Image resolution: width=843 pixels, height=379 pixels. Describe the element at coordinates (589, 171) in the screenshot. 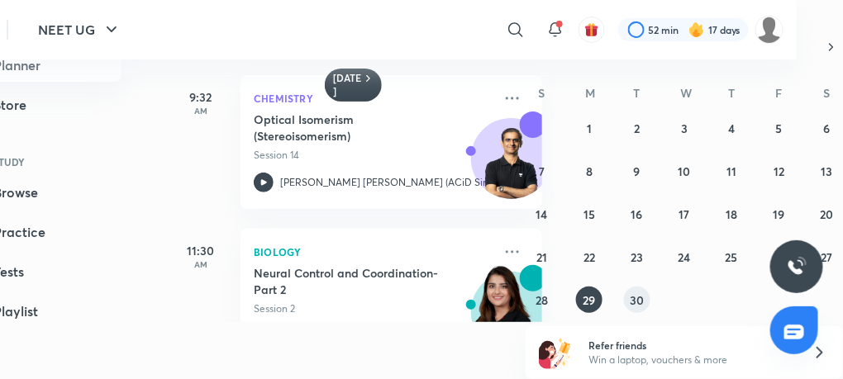

I see `abbr: September 8, 2025` at that location.